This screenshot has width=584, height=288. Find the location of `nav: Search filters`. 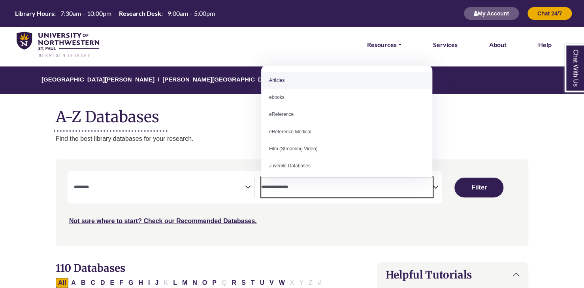

nav: Search filters is located at coordinates (292, 202).